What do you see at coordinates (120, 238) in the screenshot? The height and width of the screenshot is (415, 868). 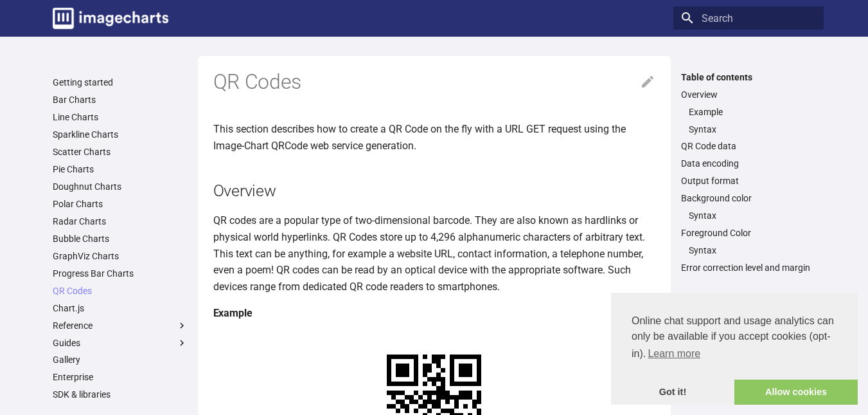 I see `a: Bubble Charts` at bounding box center [120, 238].